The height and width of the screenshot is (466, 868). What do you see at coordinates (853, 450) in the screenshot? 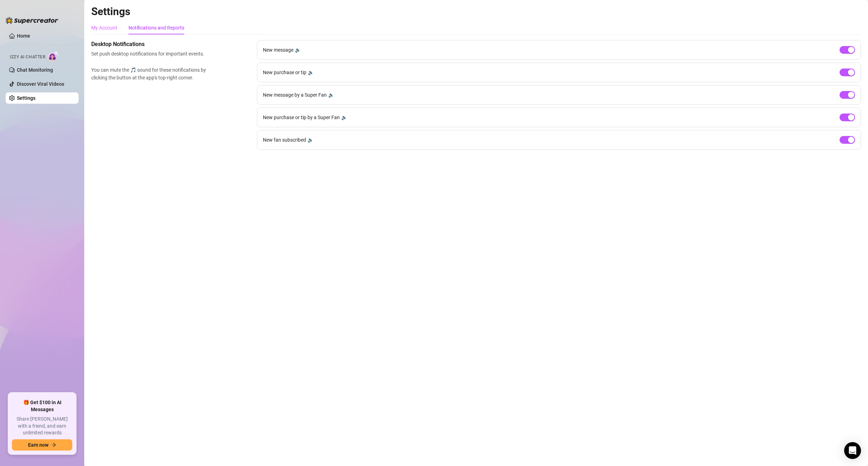
I see `div: Open Intercom Messenger` at bounding box center [853, 450].